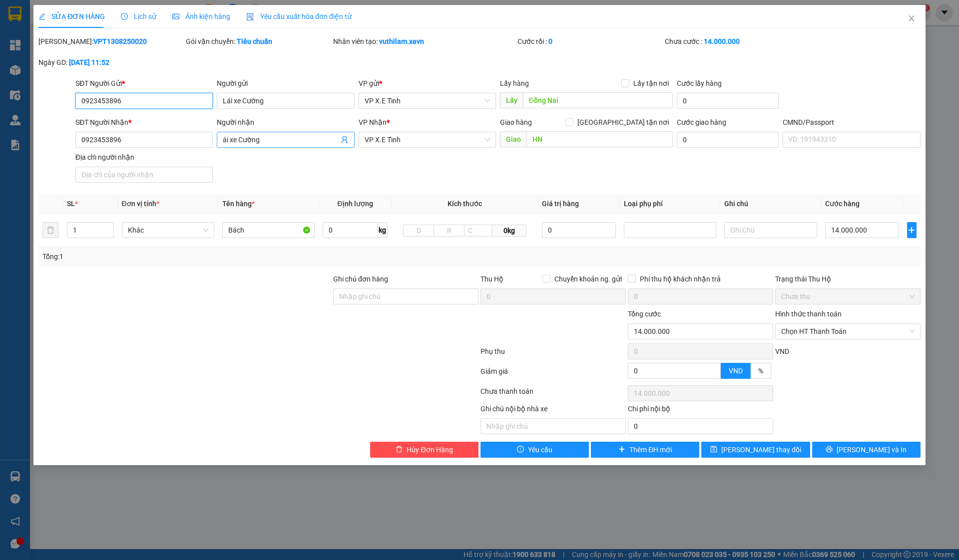 Image resolution: width=959 pixels, height=560 pixels. What do you see at coordinates (829, 450) in the screenshot?
I see `span: printer` at bounding box center [829, 450].